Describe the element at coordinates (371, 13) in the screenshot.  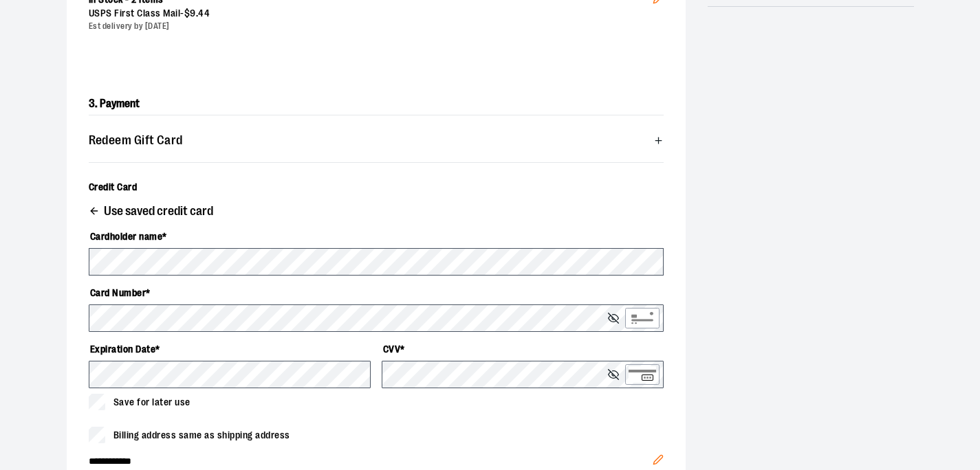
I see `div: USPS First Class Mail -` at that location.